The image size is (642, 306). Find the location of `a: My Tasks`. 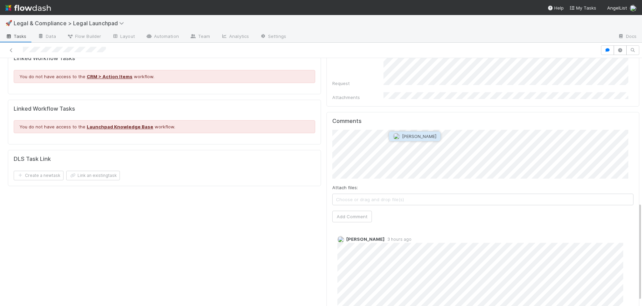

a: My Tasks is located at coordinates (583, 8).